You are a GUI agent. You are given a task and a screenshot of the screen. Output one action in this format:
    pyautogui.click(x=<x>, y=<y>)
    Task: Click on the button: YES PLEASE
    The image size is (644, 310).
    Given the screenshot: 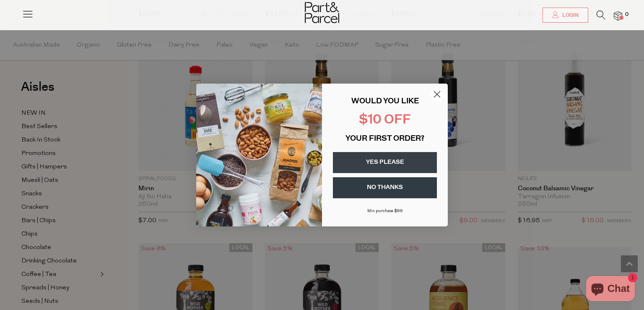 What is the action you would take?
    pyautogui.click(x=385, y=162)
    